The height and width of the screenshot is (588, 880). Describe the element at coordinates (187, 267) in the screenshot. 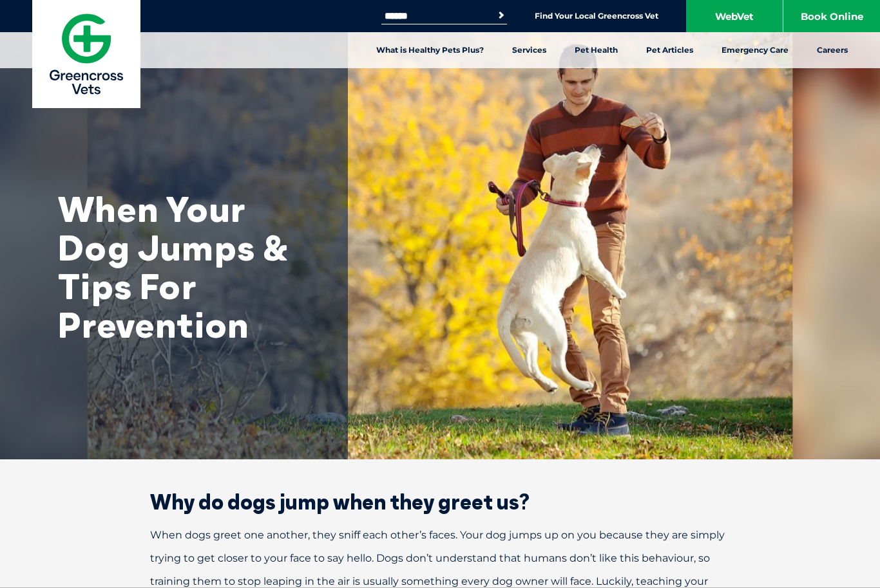

I see `h1: When Your Dog Jumps & Tips For Prevention` at that location.